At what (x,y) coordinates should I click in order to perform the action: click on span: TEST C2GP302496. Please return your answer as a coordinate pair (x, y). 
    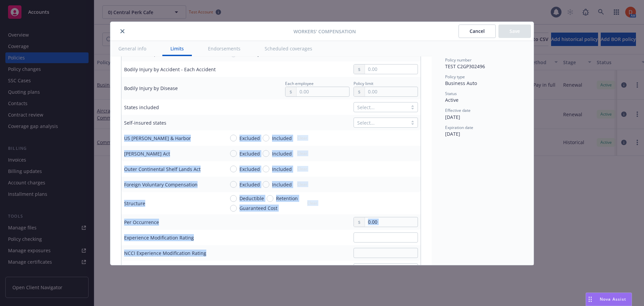
    Looking at the image, I should click on (465, 66).